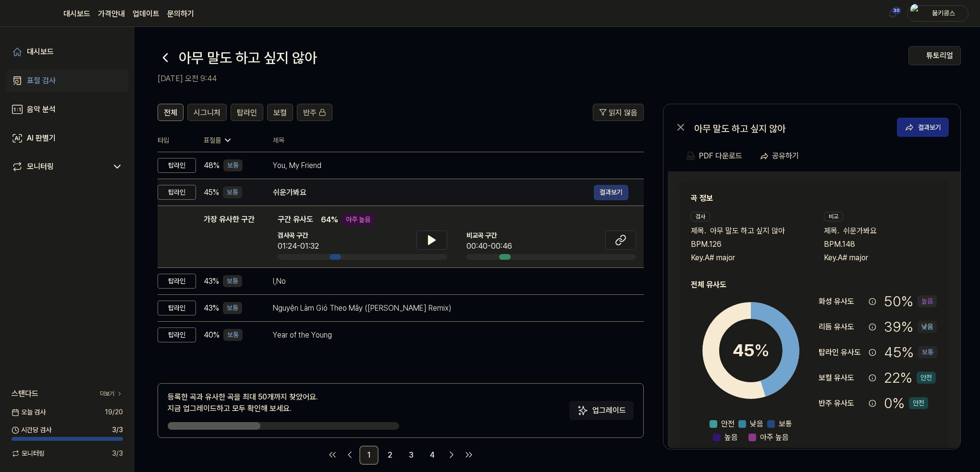  What do you see at coordinates (211, 193) in the screenshot?
I see `span: 45 %` at bounding box center [211, 193].